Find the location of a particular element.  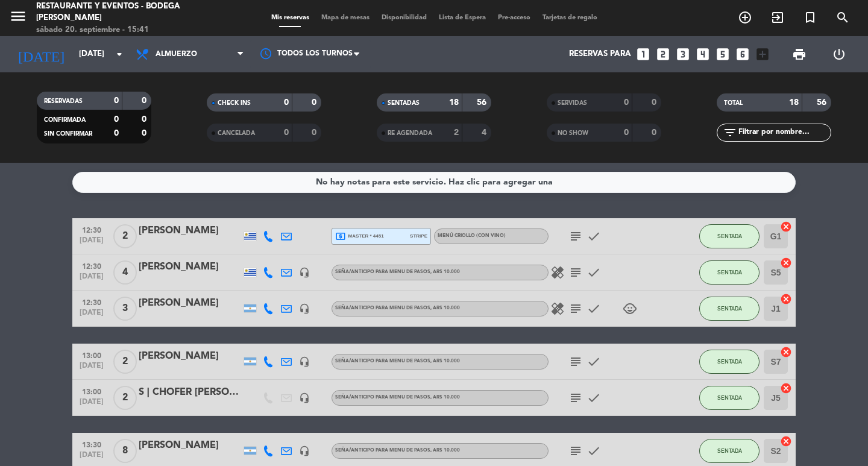

input: Filtrar por nombre... is located at coordinates (783, 133).